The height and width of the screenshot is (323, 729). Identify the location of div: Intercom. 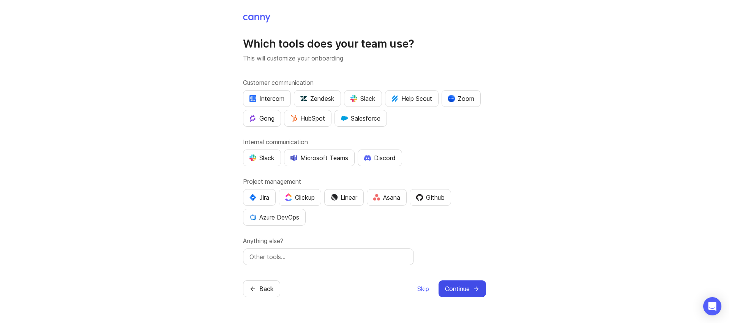
(267, 98).